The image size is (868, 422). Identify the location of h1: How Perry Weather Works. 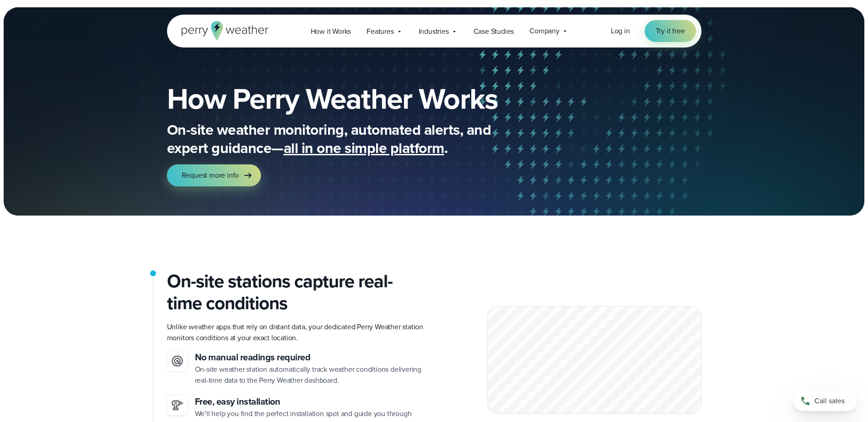
(366, 99).